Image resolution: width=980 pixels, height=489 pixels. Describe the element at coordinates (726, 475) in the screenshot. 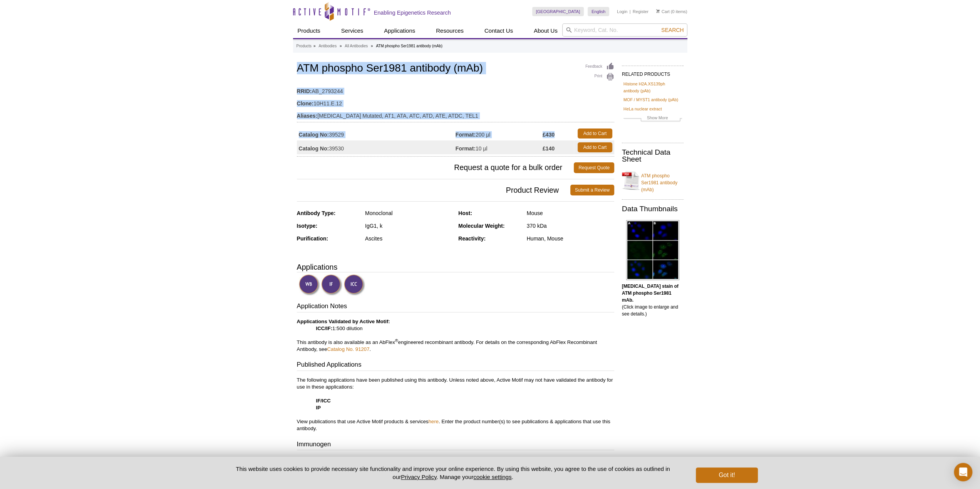

I see `button: Got it!` at that location.